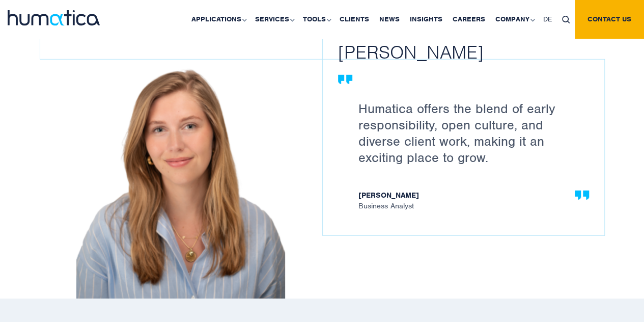  Describe the element at coordinates (181, 178) in the screenshot. I see `img: Careers` at that location.